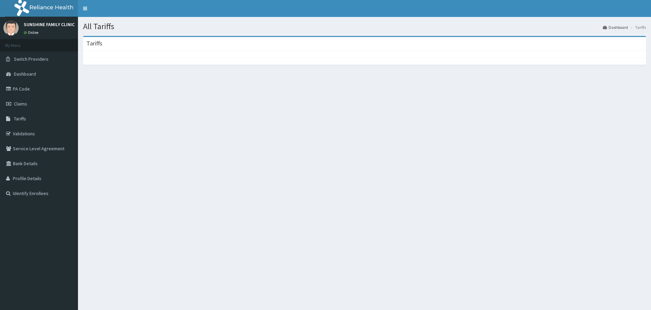  I want to click on p: SUNSHINE FAMILY CLINIC, so click(49, 24).